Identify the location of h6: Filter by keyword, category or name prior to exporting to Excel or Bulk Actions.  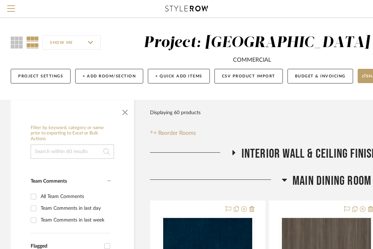
(72, 133).